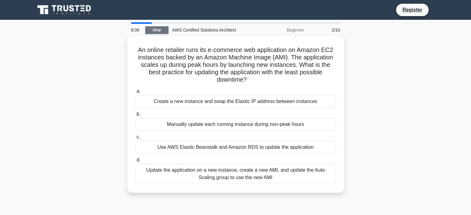 The height and width of the screenshot is (215, 471). Describe the element at coordinates (281, 30) in the screenshot. I see `div: Beginner` at that location.